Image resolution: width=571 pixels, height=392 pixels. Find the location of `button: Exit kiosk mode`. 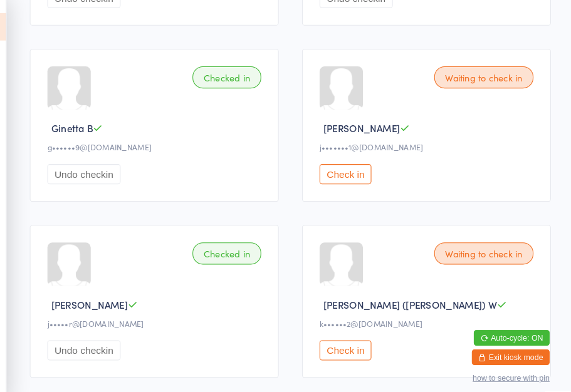

button: Exit kiosk mode is located at coordinates (512, 347).